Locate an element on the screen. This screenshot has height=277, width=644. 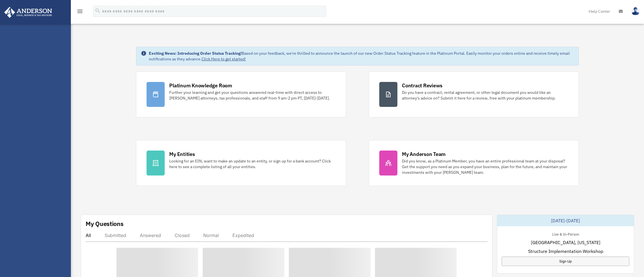
div: My Entities is located at coordinates (182, 154).